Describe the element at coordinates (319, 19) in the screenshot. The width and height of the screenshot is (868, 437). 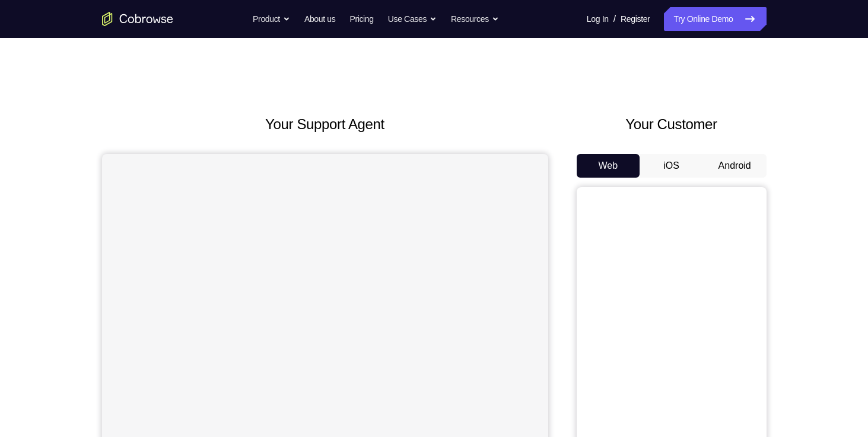
I see `a: About us` at that location.